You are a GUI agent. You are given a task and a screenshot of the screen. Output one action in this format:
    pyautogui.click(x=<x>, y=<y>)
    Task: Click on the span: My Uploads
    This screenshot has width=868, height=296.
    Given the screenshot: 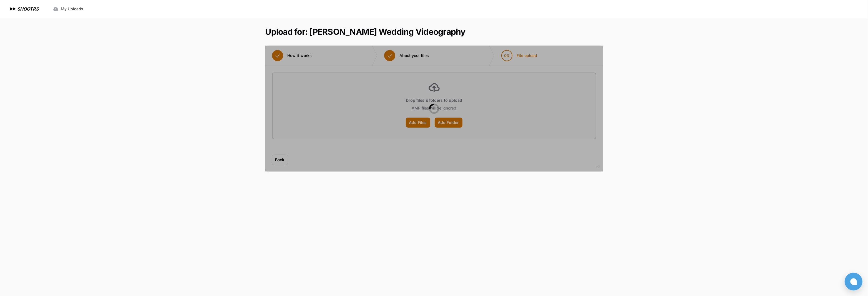 What is the action you would take?
    pyautogui.click(x=72, y=9)
    